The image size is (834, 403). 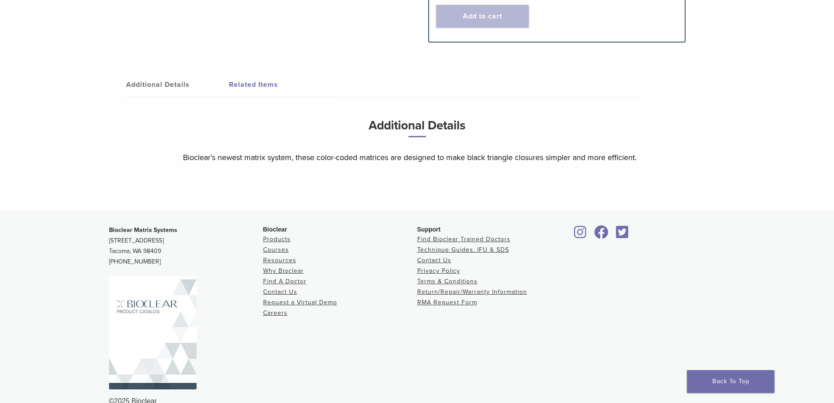 I want to click on a: Resources, so click(x=280, y=260).